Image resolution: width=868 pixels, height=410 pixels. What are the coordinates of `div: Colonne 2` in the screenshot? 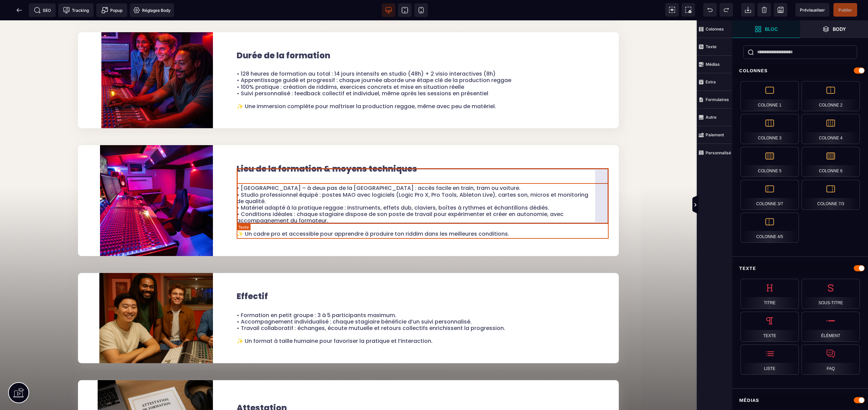 It's located at (831, 96).